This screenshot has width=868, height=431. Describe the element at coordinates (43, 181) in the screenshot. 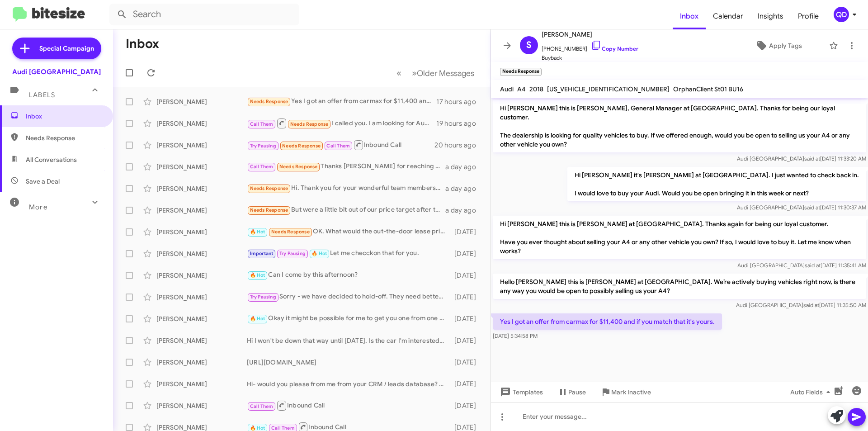

I see `span: Save a Deal` at that location.